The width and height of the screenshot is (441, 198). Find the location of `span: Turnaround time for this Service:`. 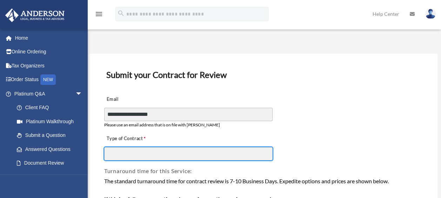

span: Turnaround time for this Service: is located at coordinates (148, 171).